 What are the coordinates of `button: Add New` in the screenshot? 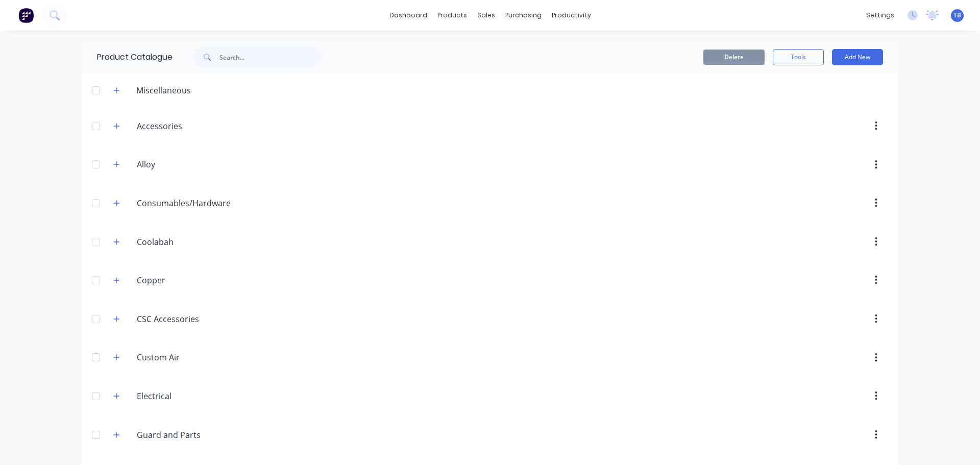 It's located at (857, 57).